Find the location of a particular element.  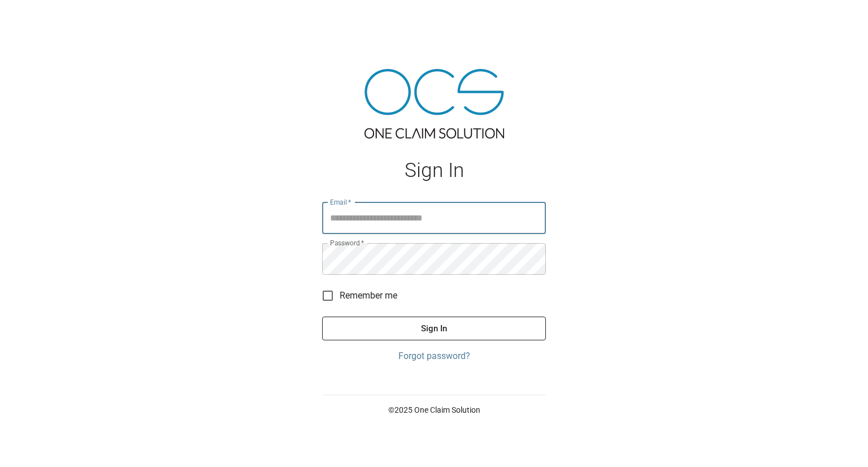

img: ocs-logo-tra.png is located at coordinates (434, 104).